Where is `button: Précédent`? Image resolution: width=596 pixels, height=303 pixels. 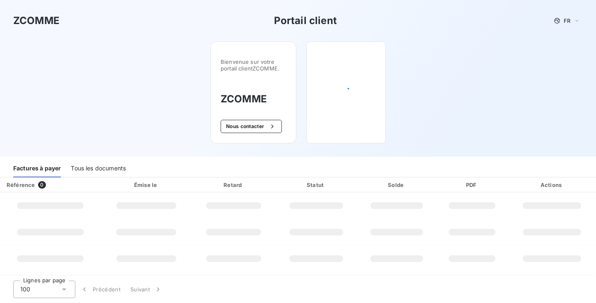 button: Précédent is located at coordinates (100, 289).